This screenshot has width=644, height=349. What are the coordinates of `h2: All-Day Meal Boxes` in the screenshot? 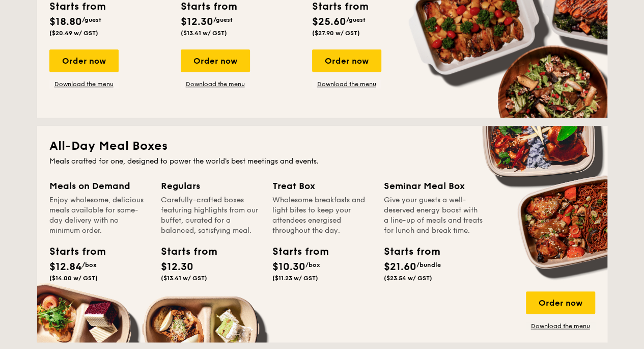 It's located at (322, 146).